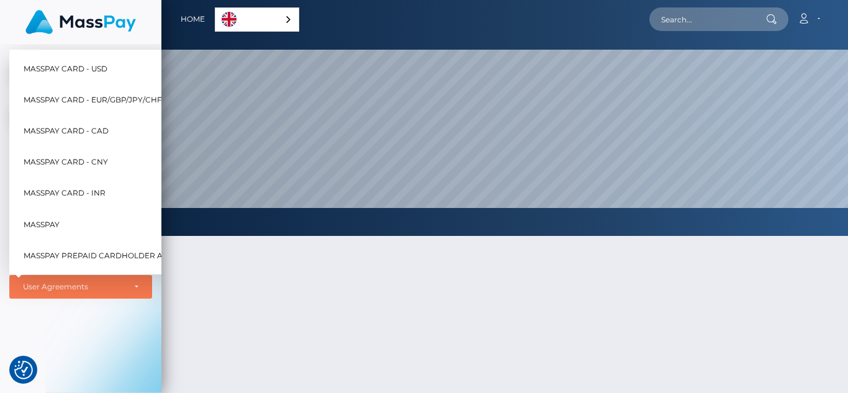 The image size is (848, 393). I want to click on span: MassPay Card - EUR/GBP/JPY/CHF/AUD, so click(102, 100).